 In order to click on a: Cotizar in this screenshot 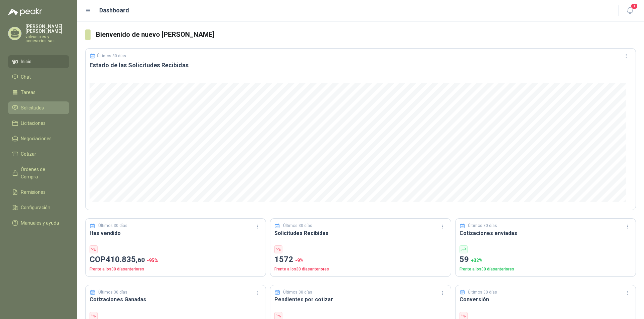, I will do `click(39, 154)`.